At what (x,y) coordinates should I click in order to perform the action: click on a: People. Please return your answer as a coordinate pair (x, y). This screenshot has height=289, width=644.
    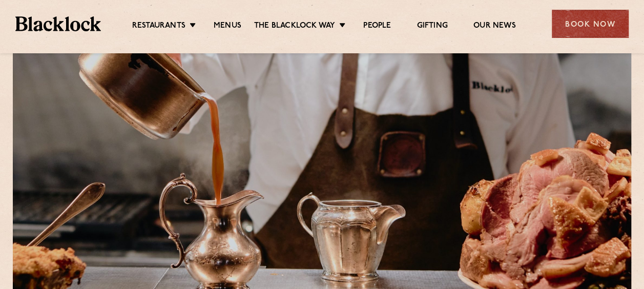
    Looking at the image, I should click on (377, 26).